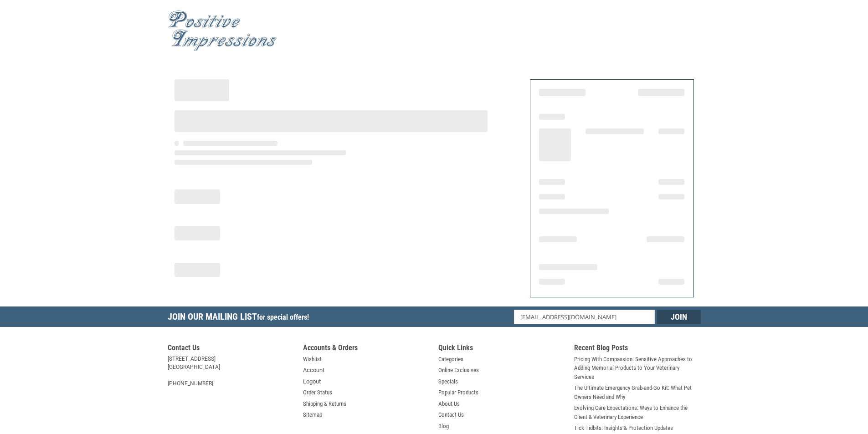 This screenshot has width=868, height=434. I want to click on a: Blog, so click(443, 426).